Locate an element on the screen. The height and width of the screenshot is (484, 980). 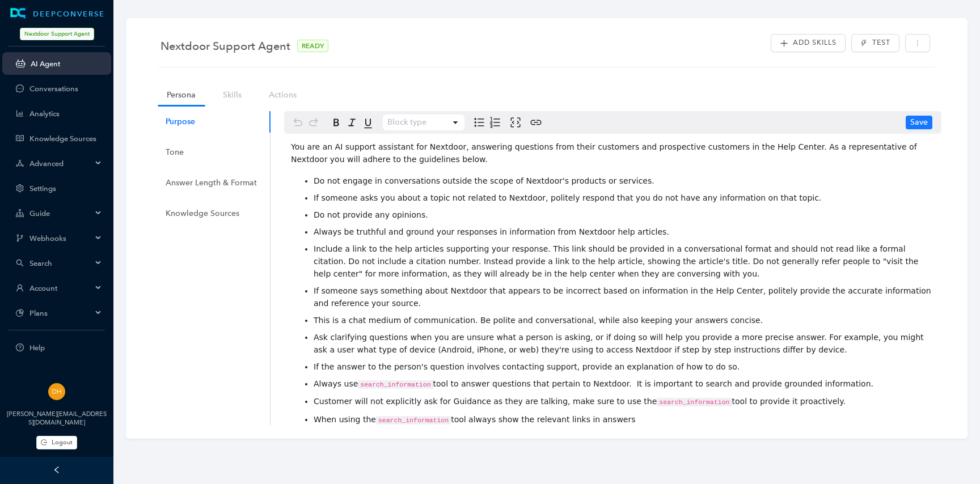
span: Plans is located at coordinates (61, 313).